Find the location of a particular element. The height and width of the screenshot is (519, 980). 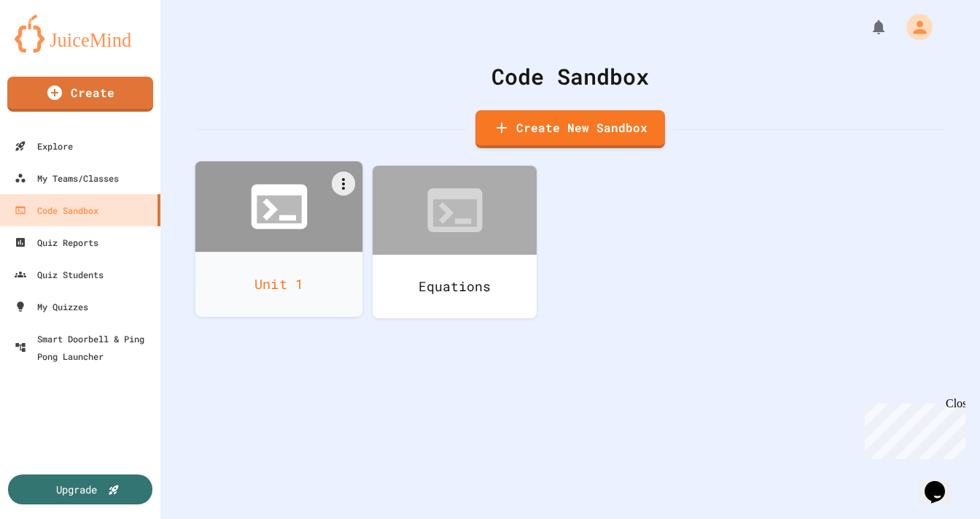

div: Quiz Students is located at coordinates (59, 275).